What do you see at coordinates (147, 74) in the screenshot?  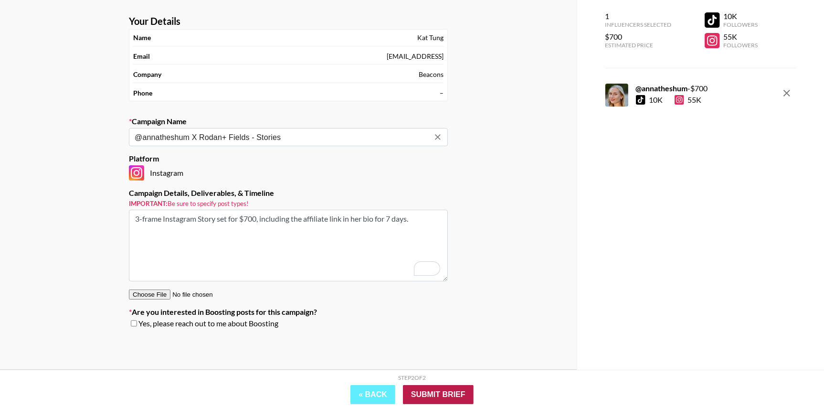 I see `strong: Company` at bounding box center [147, 74].